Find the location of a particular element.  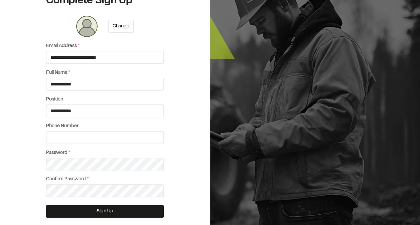

label: Full Name is located at coordinates (105, 73).